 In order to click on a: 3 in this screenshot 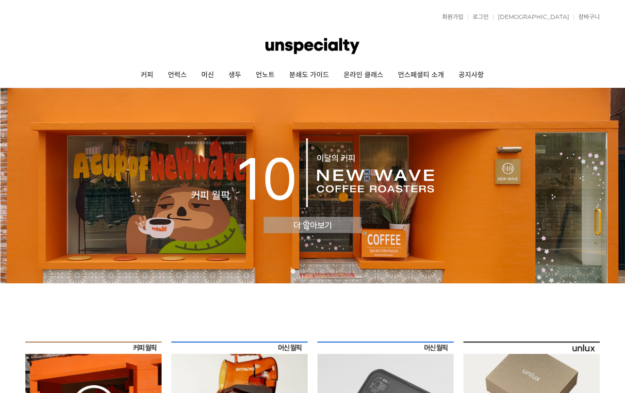, I will do `click(313, 271)`.